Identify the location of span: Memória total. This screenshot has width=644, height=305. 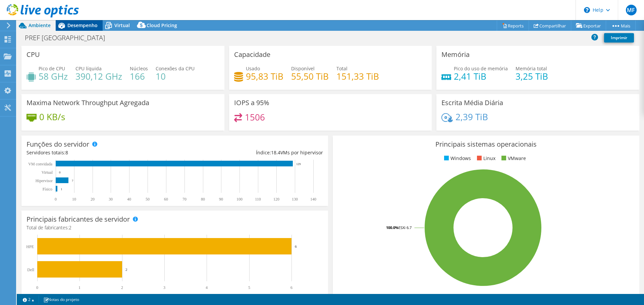
(532, 68).